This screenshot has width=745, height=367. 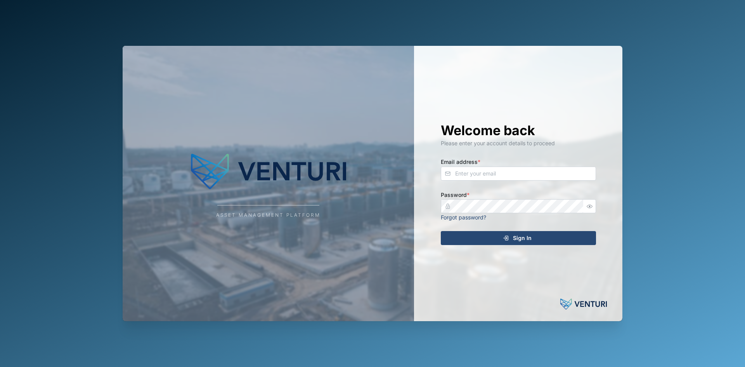 I want to click on h1: Welcome back, so click(x=518, y=130).